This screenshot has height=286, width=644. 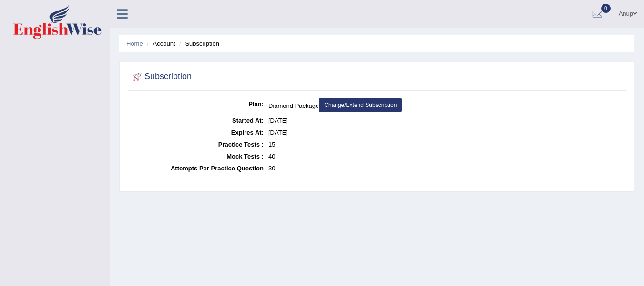 What do you see at coordinates (606, 8) in the screenshot?
I see `span: 0` at bounding box center [606, 8].